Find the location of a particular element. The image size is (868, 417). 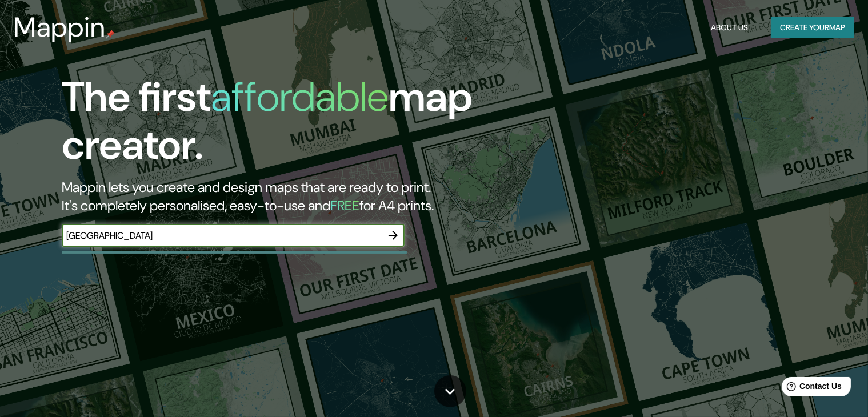

span: Contact Us is located at coordinates (54, 13).